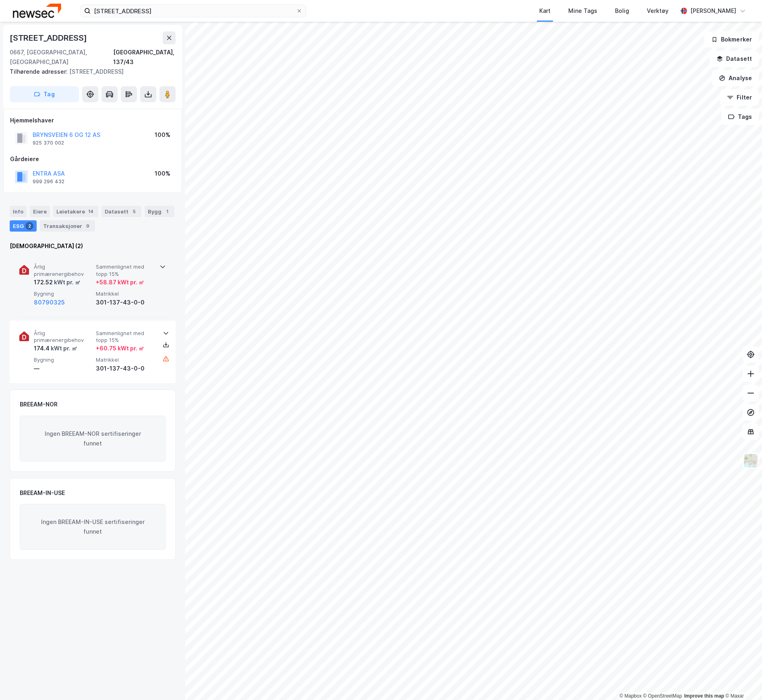 The image size is (762, 700). What do you see at coordinates (740, 97) in the screenshot?
I see `button: Filter` at bounding box center [740, 97].